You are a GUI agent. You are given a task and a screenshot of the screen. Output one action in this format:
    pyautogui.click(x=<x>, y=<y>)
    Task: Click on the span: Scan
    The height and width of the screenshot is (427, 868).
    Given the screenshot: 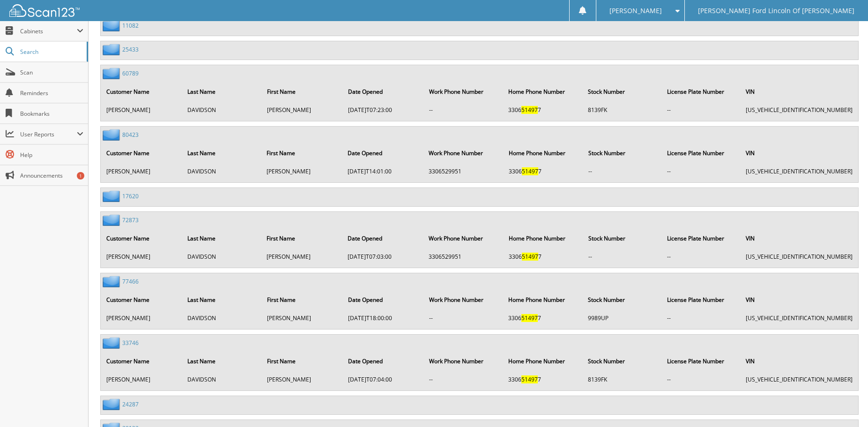 What is the action you would take?
    pyautogui.click(x=52, y=72)
    